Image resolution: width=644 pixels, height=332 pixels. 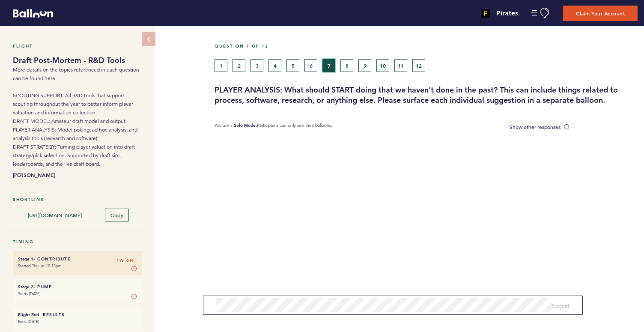 What do you see at coordinates (77, 60) in the screenshot?
I see `h1: Draft Post-Mortem - R&D Tools` at bounding box center [77, 60].